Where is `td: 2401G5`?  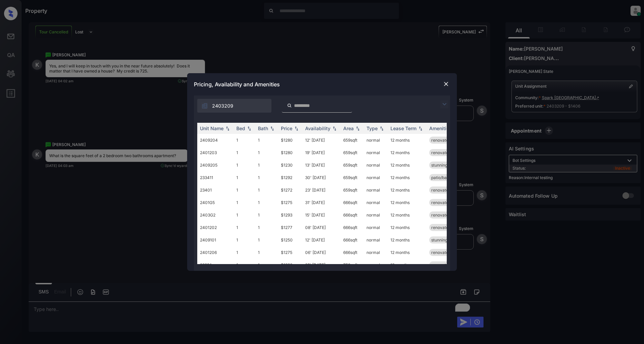
td: 2401G5 is located at coordinates (215, 202).